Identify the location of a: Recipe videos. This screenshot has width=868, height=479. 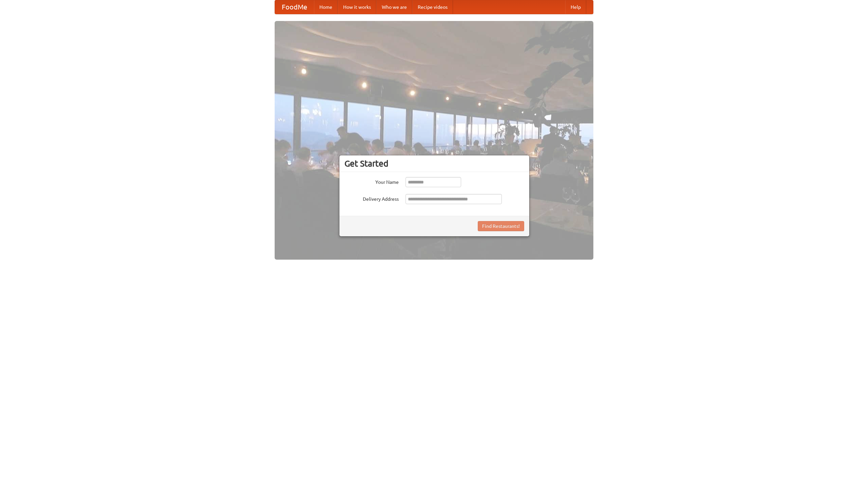
(433, 7).